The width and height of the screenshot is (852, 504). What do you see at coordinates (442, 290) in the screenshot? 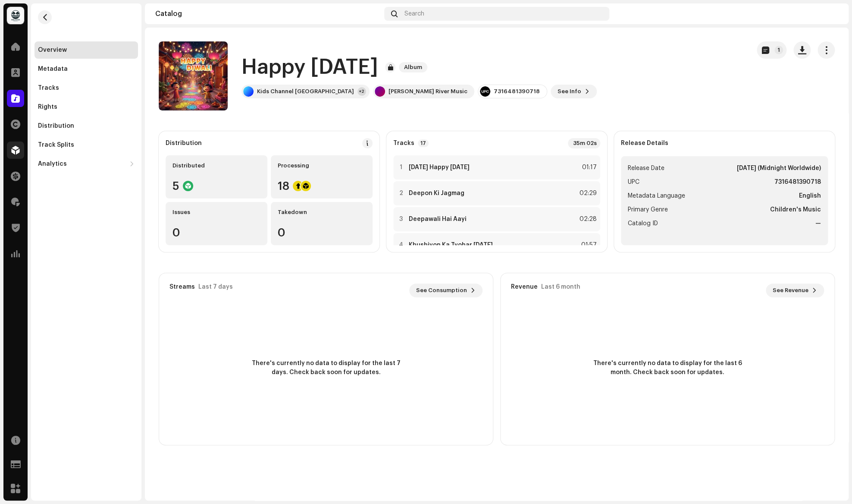
I see `span: See Consumption` at bounding box center [442, 290].